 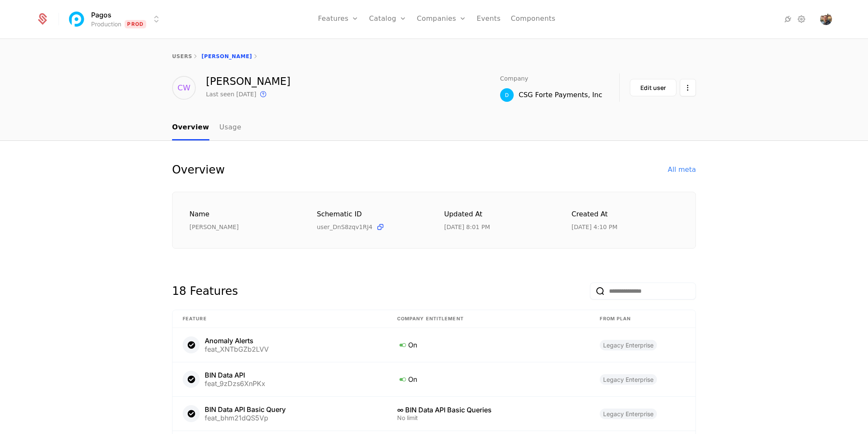 I want to click on span: Pagos, so click(x=101, y=15).